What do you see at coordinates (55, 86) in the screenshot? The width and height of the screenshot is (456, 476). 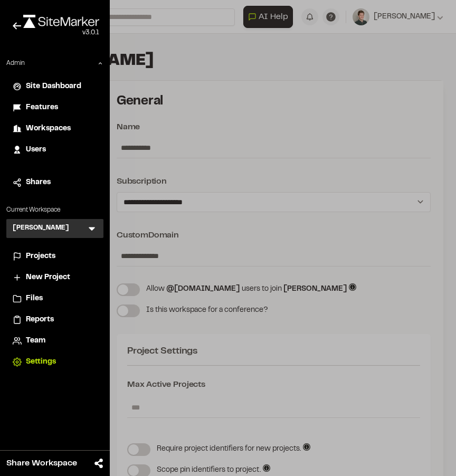 I see `a: Site Dashboard` at bounding box center [55, 86].